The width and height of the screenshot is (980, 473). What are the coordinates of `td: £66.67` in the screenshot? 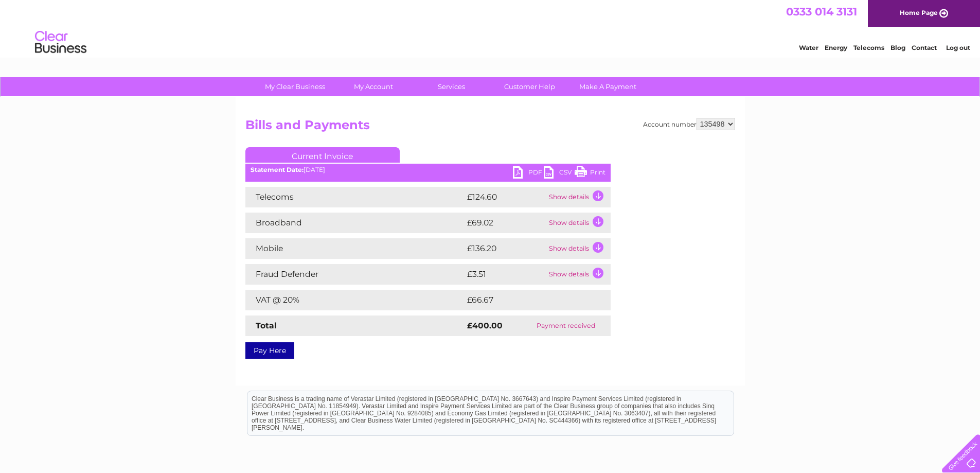 It's located at (527, 300).